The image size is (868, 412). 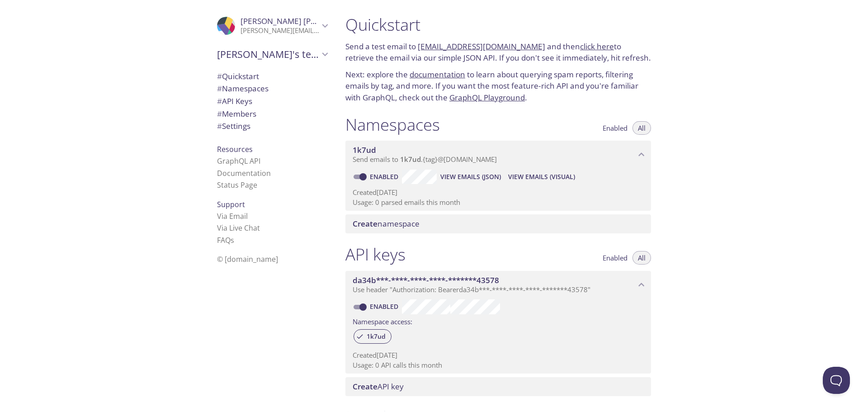 I want to click on div: Create namespace, so click(x=498, y=224).